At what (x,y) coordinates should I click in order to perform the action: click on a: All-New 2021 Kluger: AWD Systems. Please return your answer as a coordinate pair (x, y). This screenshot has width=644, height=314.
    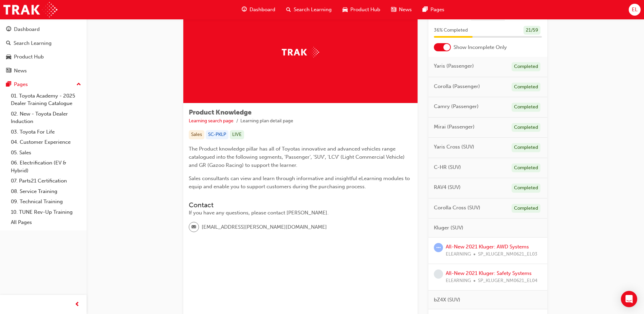
    Looking at the image, I should click on (487, 247).